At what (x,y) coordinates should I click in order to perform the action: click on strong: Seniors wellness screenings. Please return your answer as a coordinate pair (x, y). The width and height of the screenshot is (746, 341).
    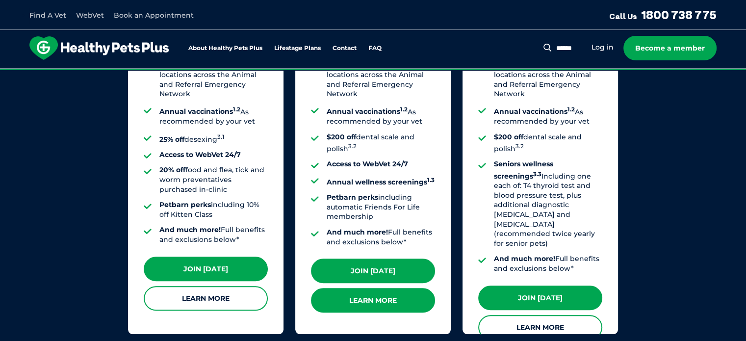
    Looking at the image, I should click on (523, 170).